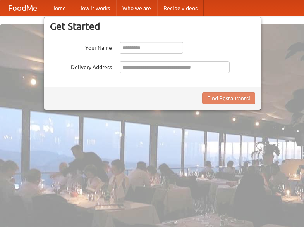 Image resolution: width=304 pixels, height=227 pixels. What do you see at coordinates (22, 8) in the screenshot?
I see `a: FoodMe` at bounding box center [22, 8].